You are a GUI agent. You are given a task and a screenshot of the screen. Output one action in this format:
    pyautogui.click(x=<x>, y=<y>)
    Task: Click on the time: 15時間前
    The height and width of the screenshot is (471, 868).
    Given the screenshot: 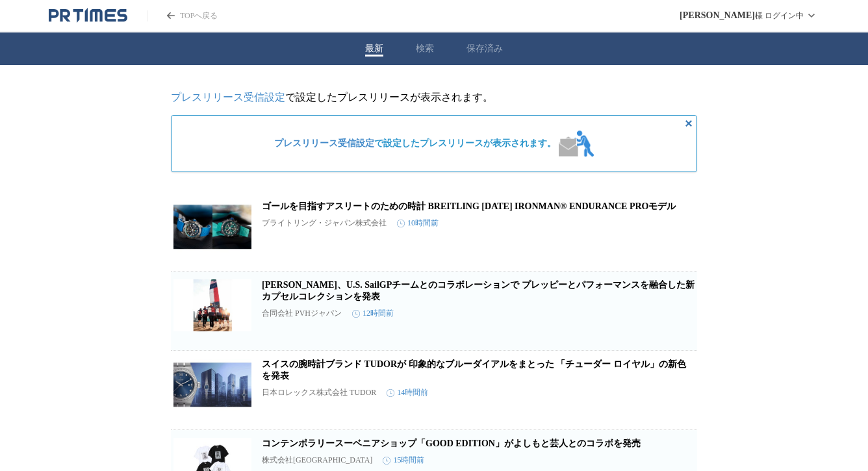 What is the action you would take?
    pyautogui.click(x=403, y=460)
    